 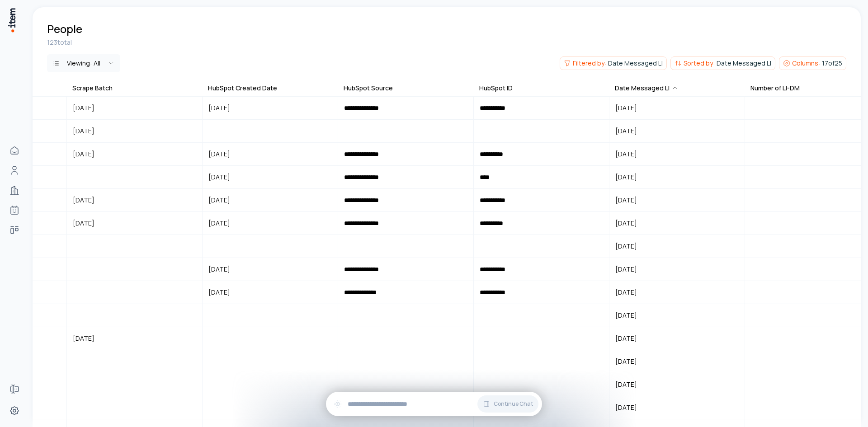 What do you see at coordinates (513, 404) in the screenshot?
I see `span: Continue Chat` at bounding box center [513, 404].